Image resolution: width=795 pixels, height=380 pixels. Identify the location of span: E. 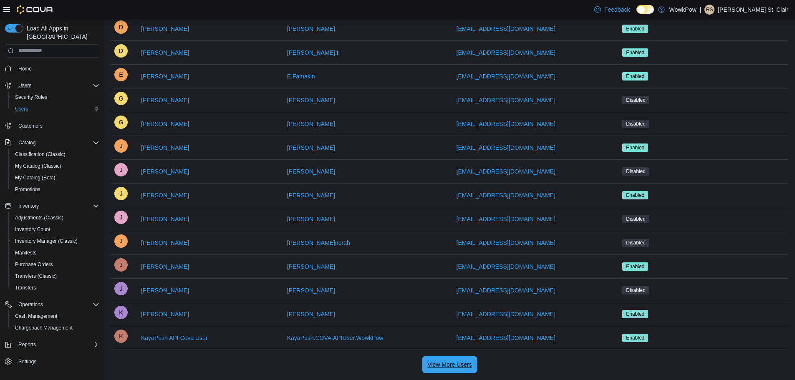
(121, 75).